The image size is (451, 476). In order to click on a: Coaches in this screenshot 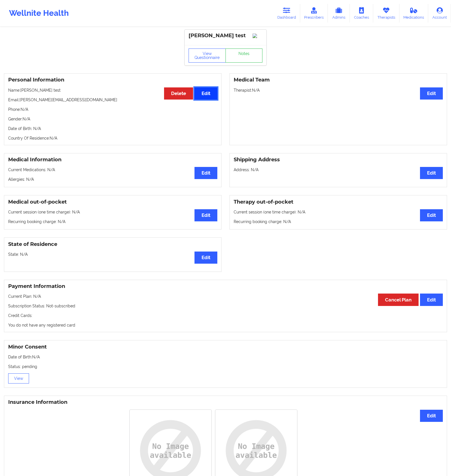, I will do `click(361, 13)`.